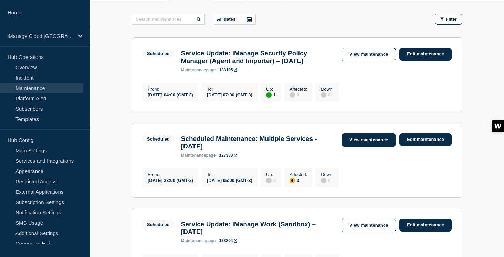  Describe the element at coordinates (269, 95) in the screenshot. I see `div: up` at that location.